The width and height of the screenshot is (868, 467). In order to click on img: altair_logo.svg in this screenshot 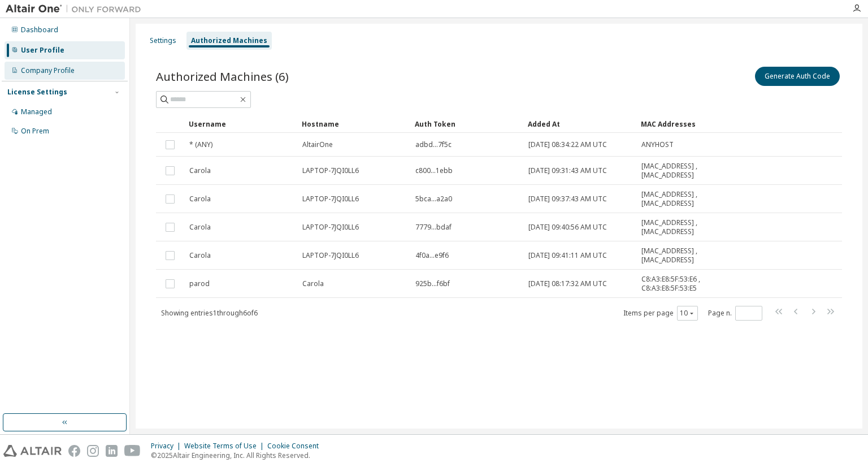, I will do `click(33, 451)`.